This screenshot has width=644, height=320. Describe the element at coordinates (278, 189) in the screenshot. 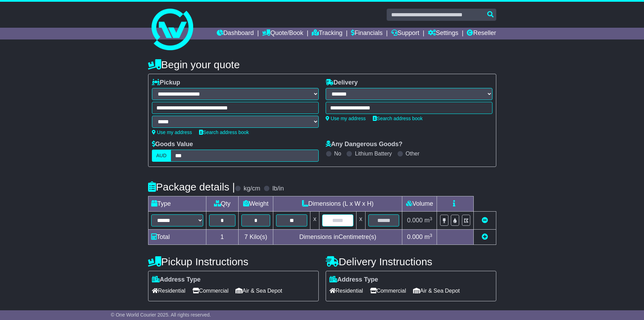

I see `label: lb/in` at that location.